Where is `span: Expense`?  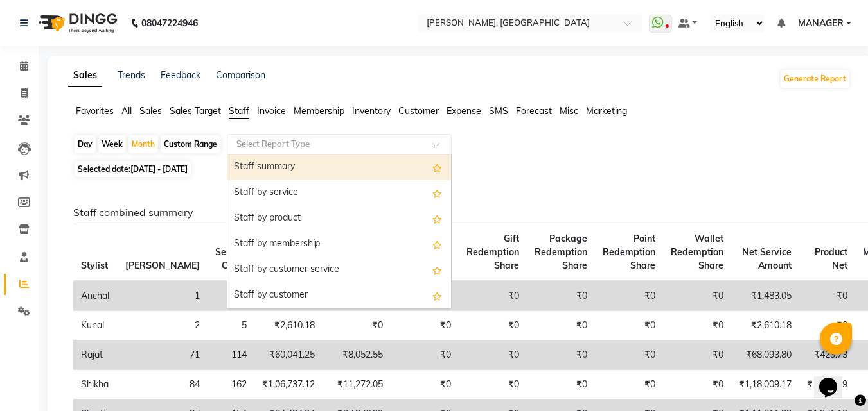 span: Expense is located at coordinates (464, 111).